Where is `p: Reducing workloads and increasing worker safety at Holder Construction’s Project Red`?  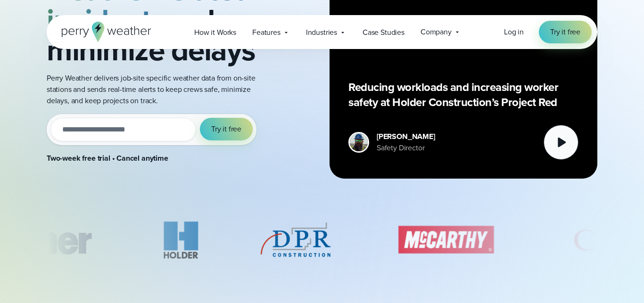 p: Reducing workloads and increasing worker safety at Holder Construction’s Project Red is located at coordinates (463, 95).